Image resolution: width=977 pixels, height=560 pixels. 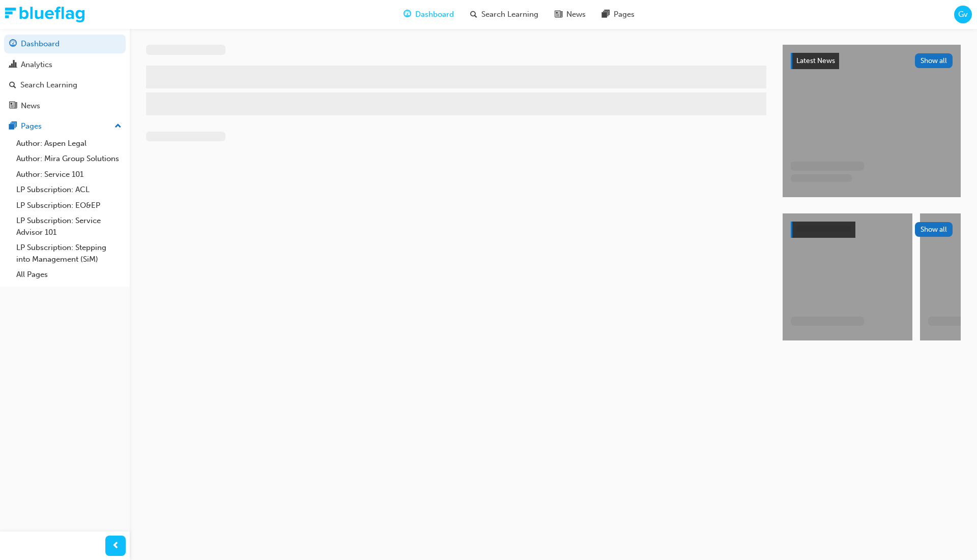 What do you see at coordinates (872, 230) in the screenshot?
I see `a: Show all` at bounding box center [872, 230].